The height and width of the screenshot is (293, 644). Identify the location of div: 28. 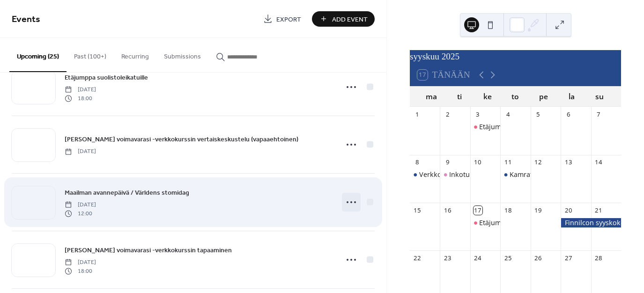
(599, 258).